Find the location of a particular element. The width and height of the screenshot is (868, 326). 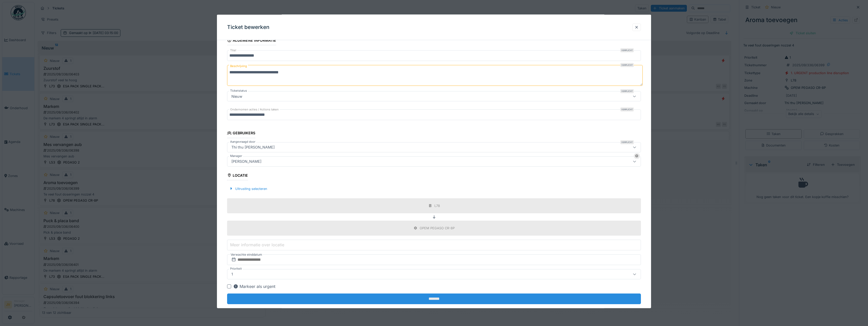

label: Beschrijving is located at coordinates (238, 66).